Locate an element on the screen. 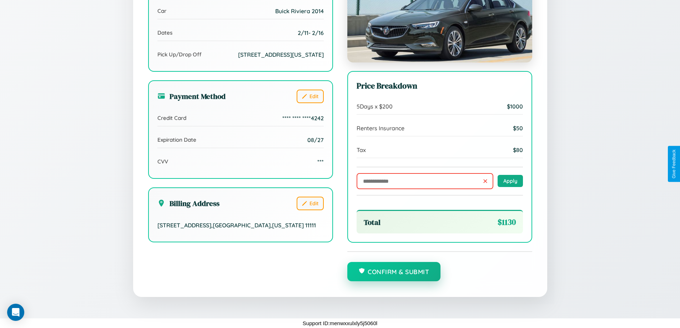  div: Open Intercom Messenger is located at coordinates (16, 312).